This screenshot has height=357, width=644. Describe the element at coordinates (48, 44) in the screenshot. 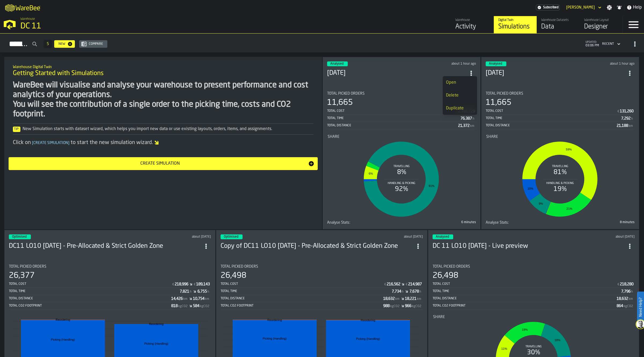

I see `span: 5` at that location.